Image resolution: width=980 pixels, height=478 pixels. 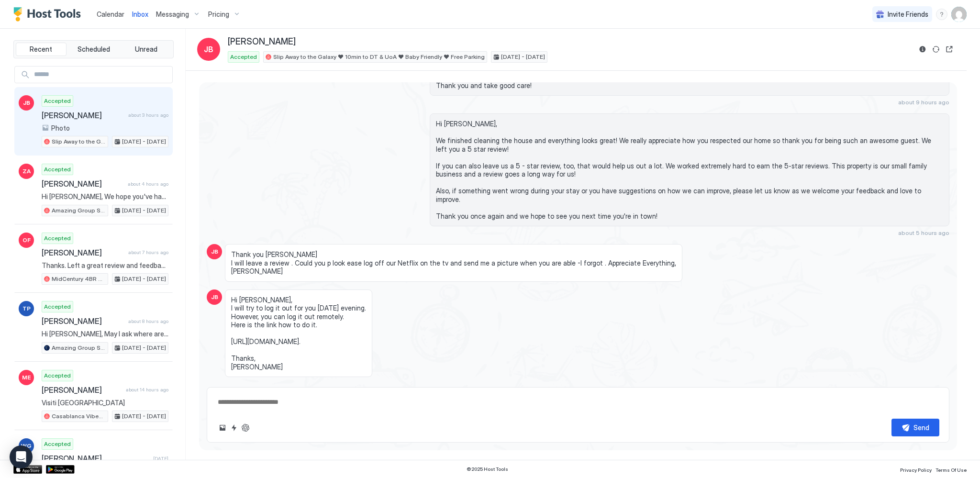 I want to click on button: Open reservation, so click(x=949, y=49).